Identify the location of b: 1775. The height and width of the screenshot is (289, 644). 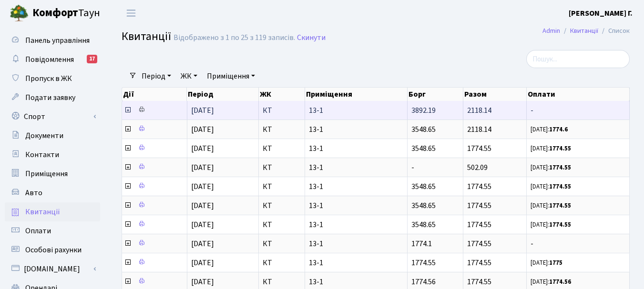
(555, 263).